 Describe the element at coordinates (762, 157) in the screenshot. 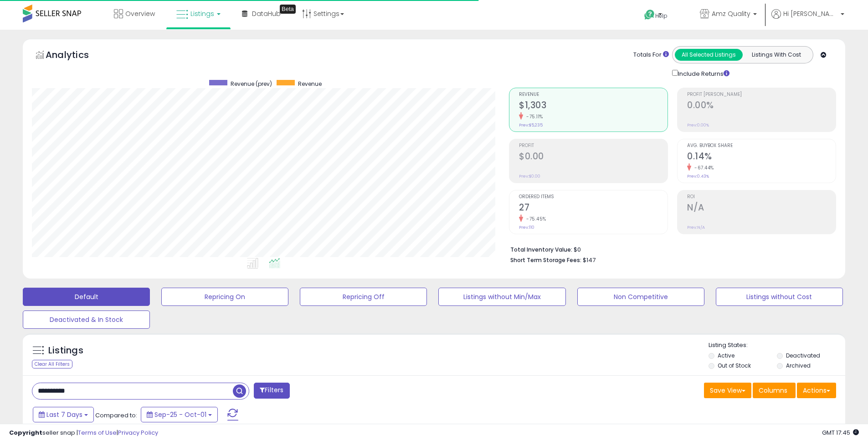

I see `h2: 0.14%` at that location.